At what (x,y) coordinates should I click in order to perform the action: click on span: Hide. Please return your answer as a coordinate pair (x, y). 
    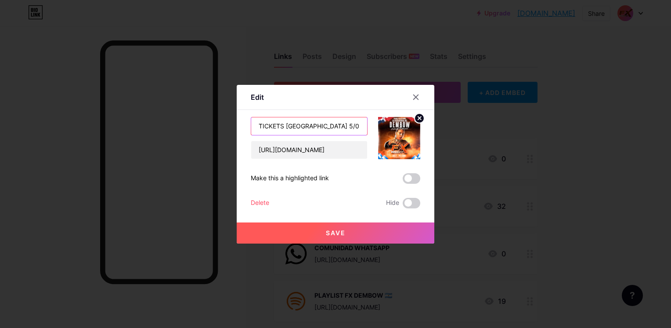
    Looking at the image, I should click on (393, 203).